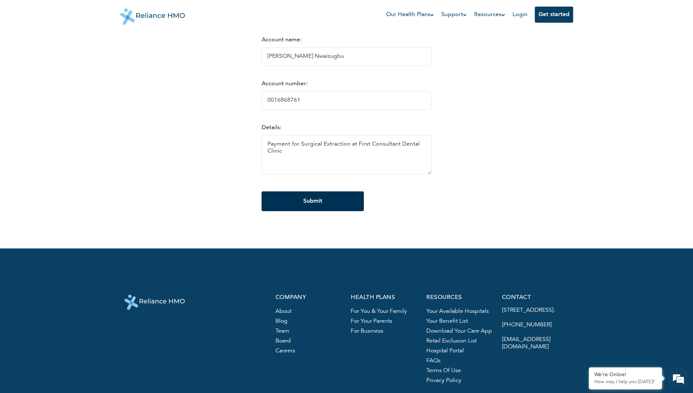 The width and height of the screenshot is (693, 393). I want to click on label: Account name:, so click(281, 40).